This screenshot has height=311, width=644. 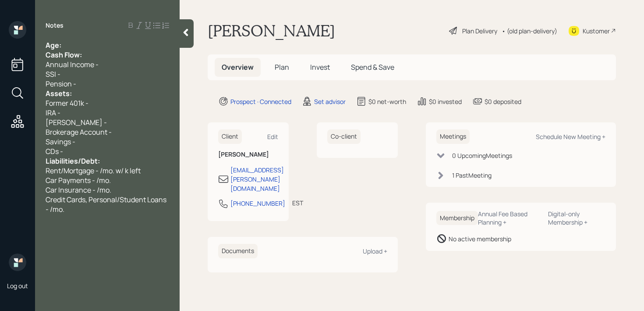 I want to click on div: $0 deposited, so click(x=503, y=101).